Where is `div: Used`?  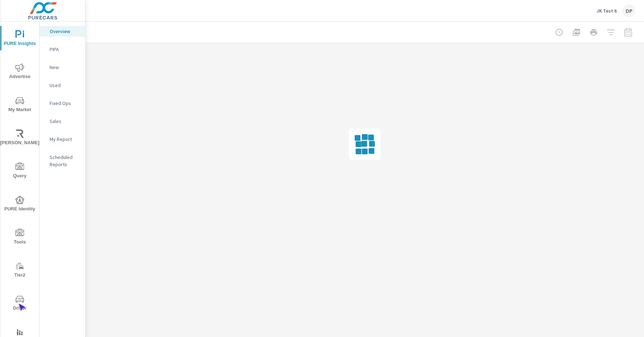
div: Used is located at coordinates (62, 85).